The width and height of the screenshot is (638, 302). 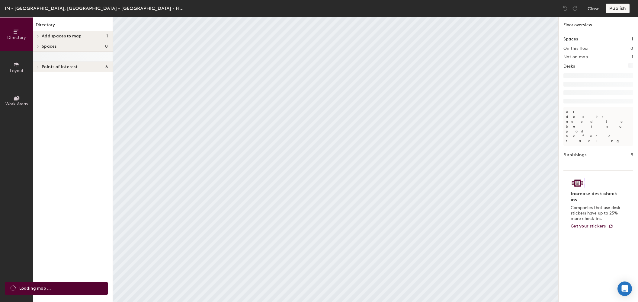 I want to click on h1: 9, so click(x=632, y=155).